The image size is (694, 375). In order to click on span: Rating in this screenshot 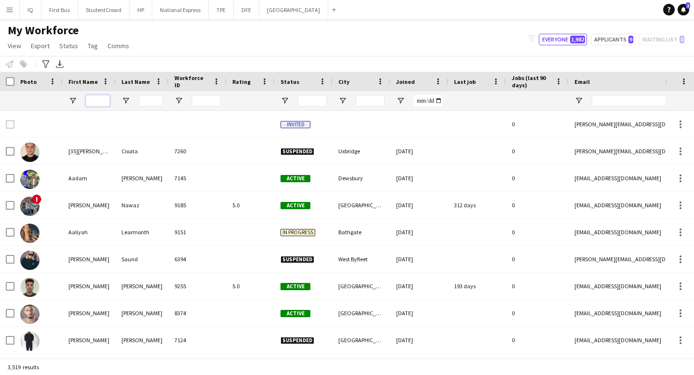, I will do `click(241, 81)`.